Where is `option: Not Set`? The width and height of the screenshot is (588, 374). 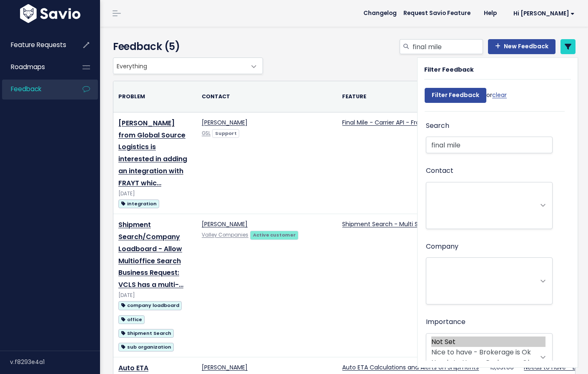
option: Not Set is located at coordinates (488, 342).